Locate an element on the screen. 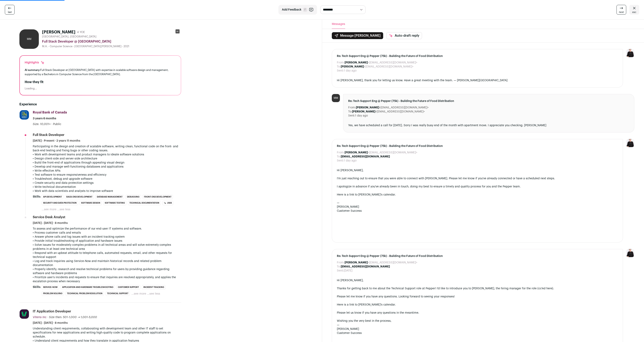 The image size is (644, 342). span: Royal Bank of Canada is located at coordinates (50, 113).